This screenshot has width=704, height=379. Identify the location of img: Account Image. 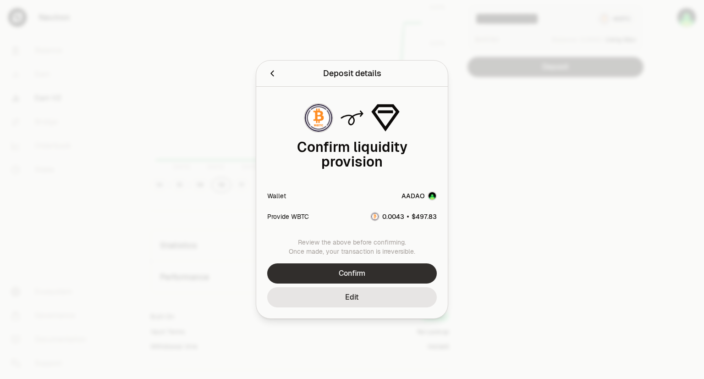
(432, 196).